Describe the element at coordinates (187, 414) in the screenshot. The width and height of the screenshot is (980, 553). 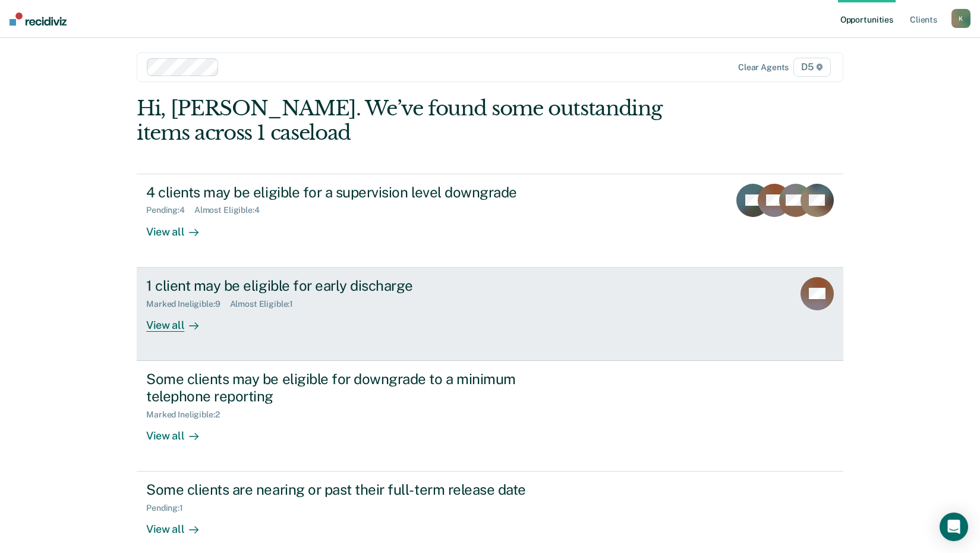
I see `div: Marked Ineligible : 2` at that location.